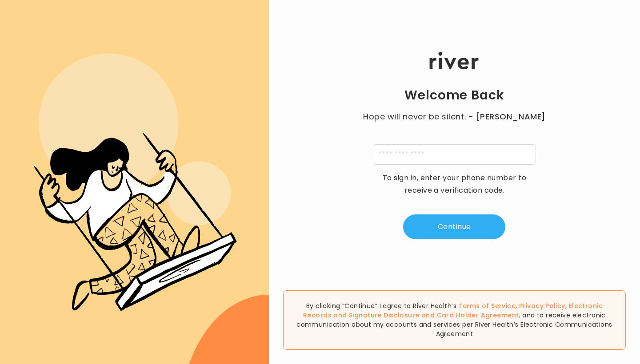 This screenshot has width=640, height=364. What do you see at coordinates (542, 306) in the screenshot?
I see `a: Privacy Policy` at bounding box center [542, 306].